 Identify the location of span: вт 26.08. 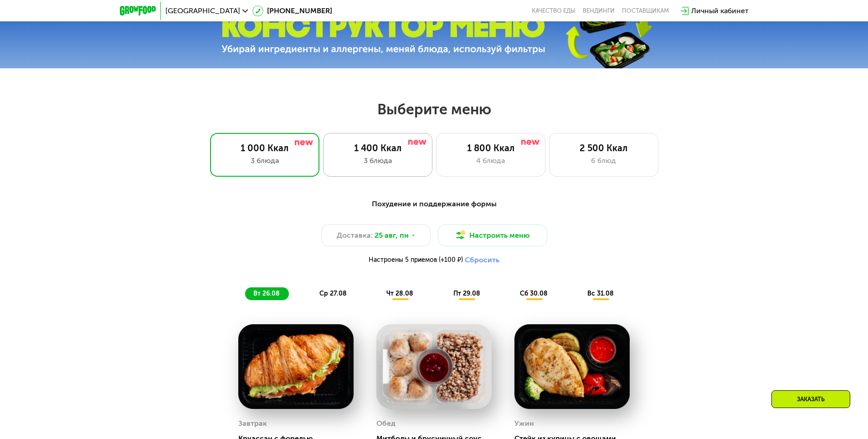
(267, 293).